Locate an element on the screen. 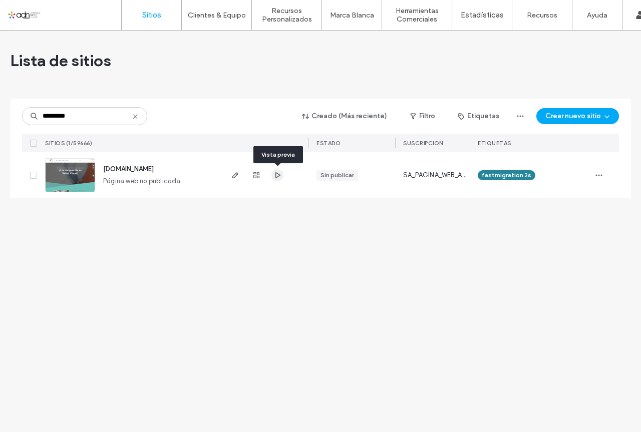 Image resolution: width=641 pixels, height=432 pixels. span: ESTADO is located at coordinates (328, 143).